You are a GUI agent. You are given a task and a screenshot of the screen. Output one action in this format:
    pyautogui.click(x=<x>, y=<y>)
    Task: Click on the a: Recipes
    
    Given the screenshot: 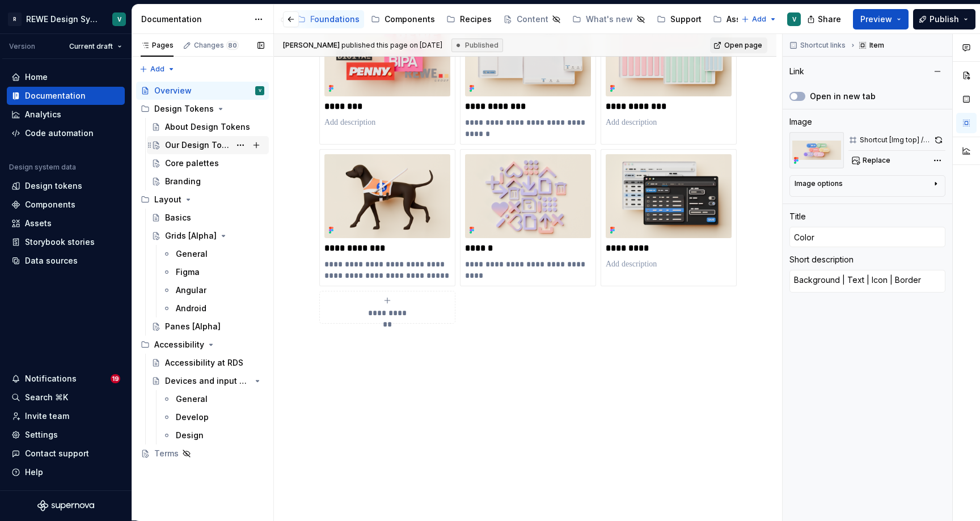 What is the action you would take?
    pyautogui.click(x=469, y=19)
    